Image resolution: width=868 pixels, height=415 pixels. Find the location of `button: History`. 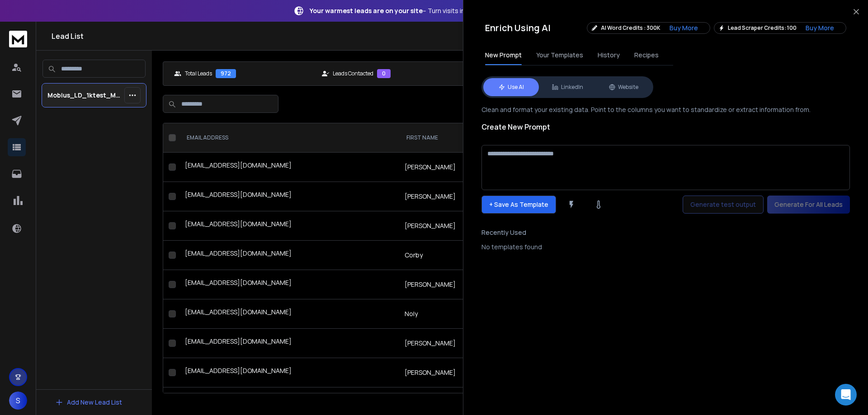

button: History is located at coordinates (608, 55).